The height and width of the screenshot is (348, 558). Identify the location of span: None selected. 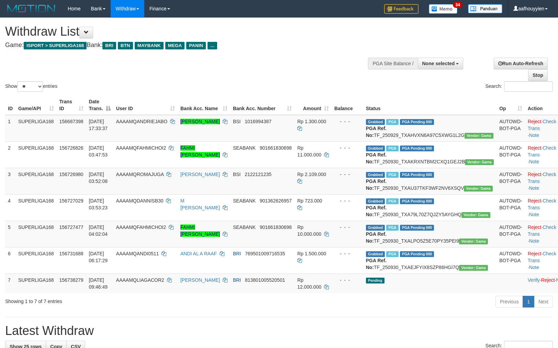
(438, 64).